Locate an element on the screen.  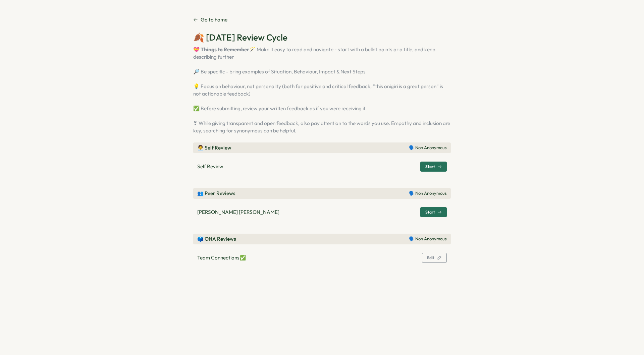
p: Self Review is located at coordinates (210, 167).